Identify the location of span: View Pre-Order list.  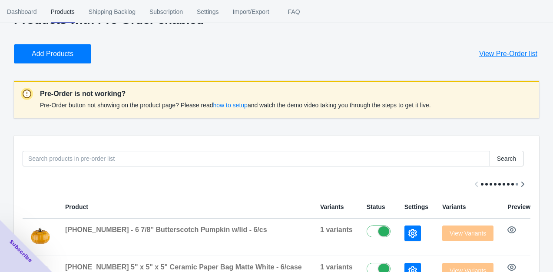
(508, 54).